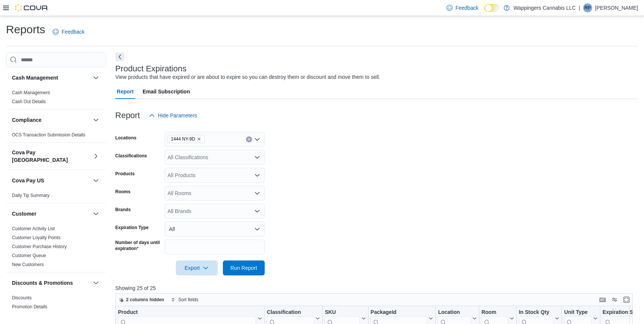  I want to click on span: Customer Activity List, so click(33, 228).